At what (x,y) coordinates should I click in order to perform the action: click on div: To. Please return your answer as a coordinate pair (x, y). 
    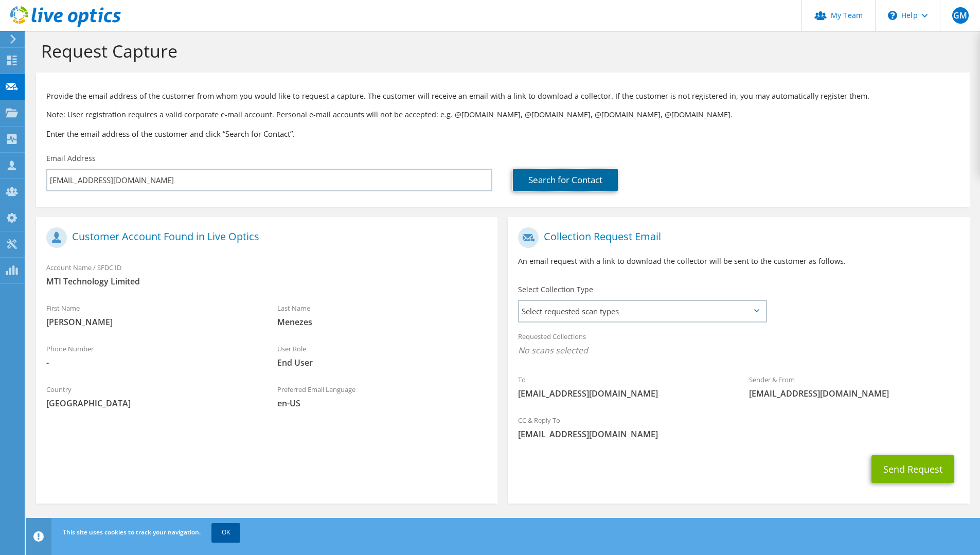
    Looking at the image, I should click on (623, 387).